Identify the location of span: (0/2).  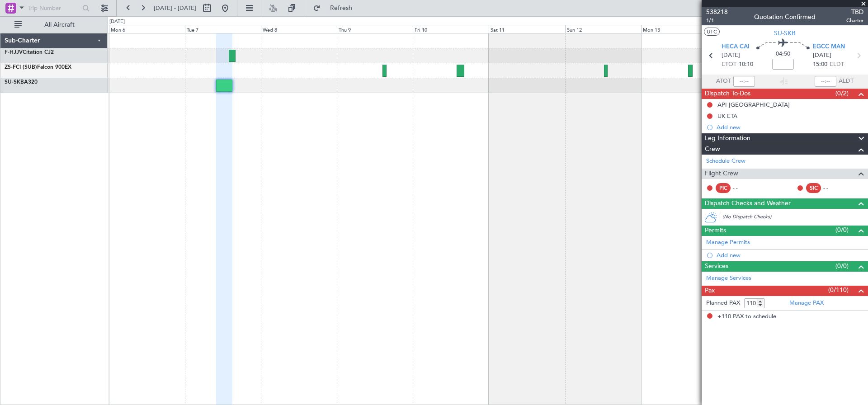
(841, 93).